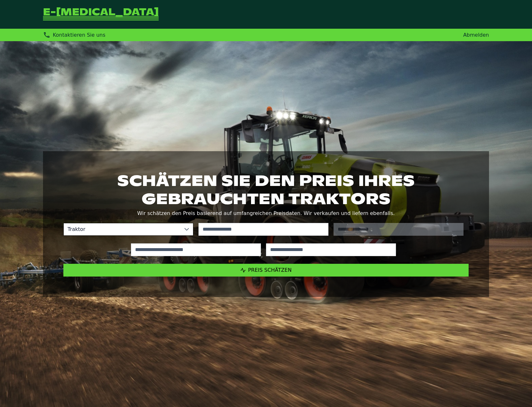 This screenshot has width=532, height=407. What do you see at coordinates (476, 35) in the screenshot?
I see `a: Abmelden` at bounding box center [476, 35].